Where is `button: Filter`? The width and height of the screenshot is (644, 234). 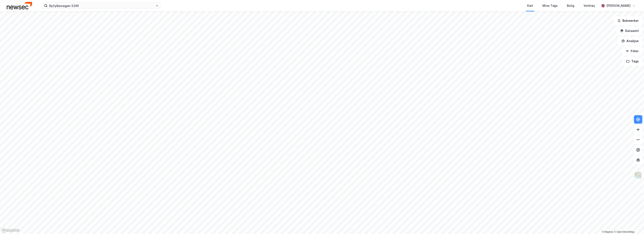 button: Filter is located at coordinates (632, 51).